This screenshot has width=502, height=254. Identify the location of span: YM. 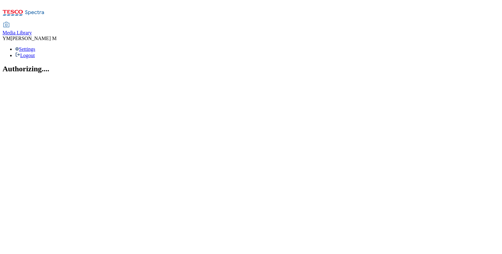
(7, 38).